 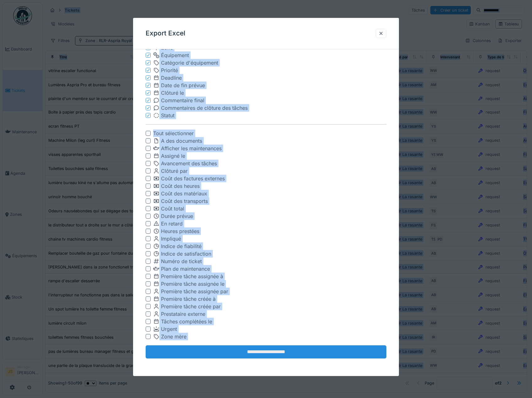 I want to click on div: Coût des matériaux, so click(x=180, y=194).